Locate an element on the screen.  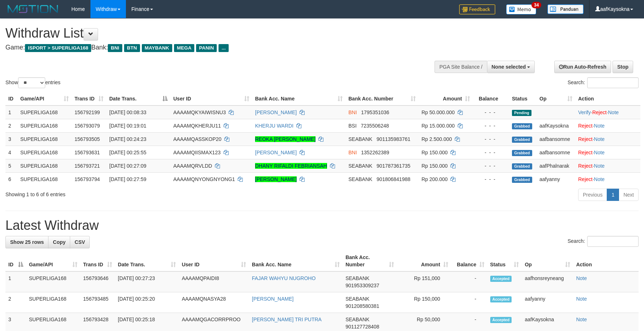
td: 4 is located at coordinates (11, 152).